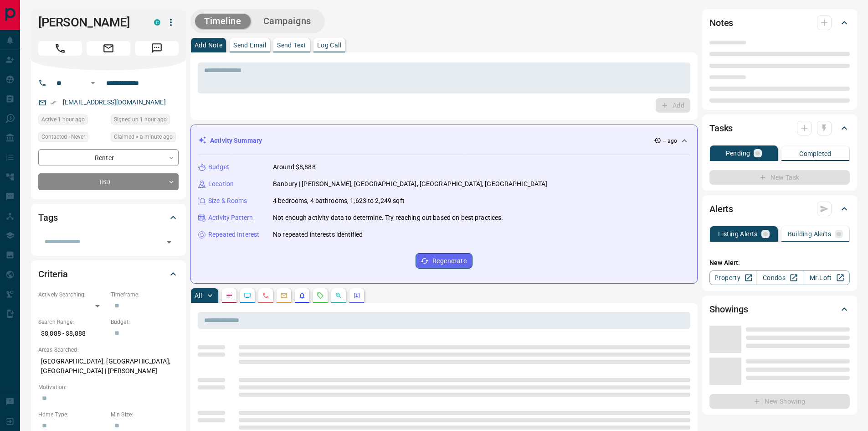 This screenshot has height=431, width=868. Describe the element at coordinates (108, 49) in the screenshot. I see `span: Email` at that location.